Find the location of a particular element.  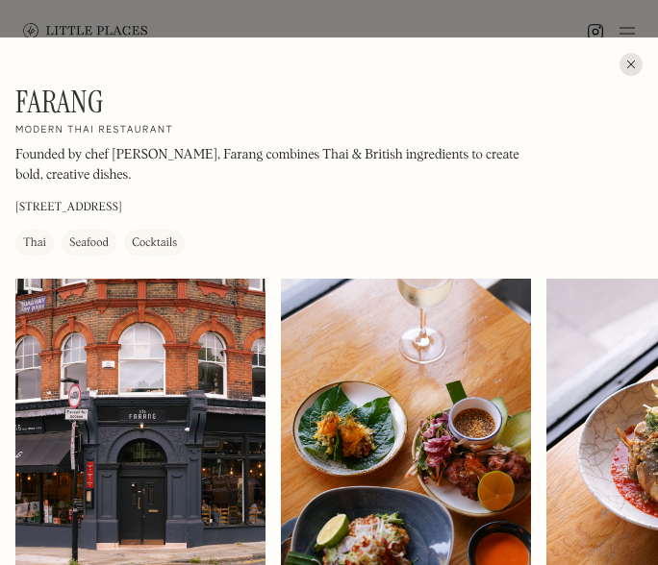

div: Cocktails is located at coordinates (154, 243).